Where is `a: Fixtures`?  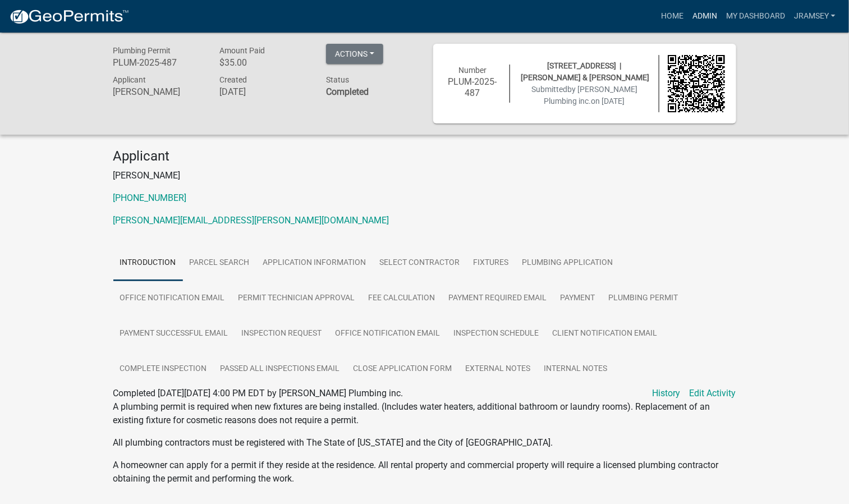
a: Fixtures is located at coordinates (491, 264).